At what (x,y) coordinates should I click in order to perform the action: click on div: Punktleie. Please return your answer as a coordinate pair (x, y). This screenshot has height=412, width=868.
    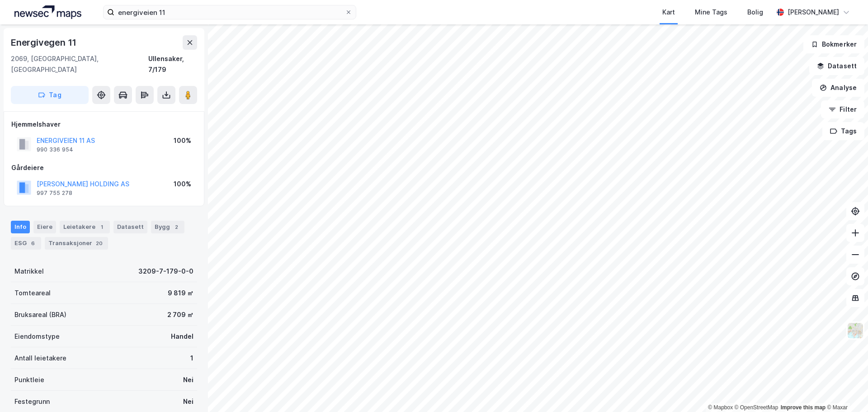
    Looking at the image, I should click on (29, 380).